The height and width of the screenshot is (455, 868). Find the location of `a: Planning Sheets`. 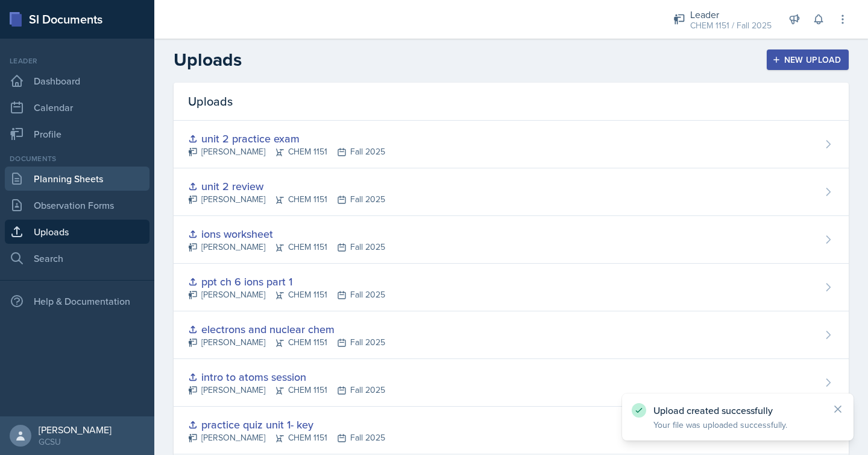

a: Planning Sheets is located at coordinates (77, 179).